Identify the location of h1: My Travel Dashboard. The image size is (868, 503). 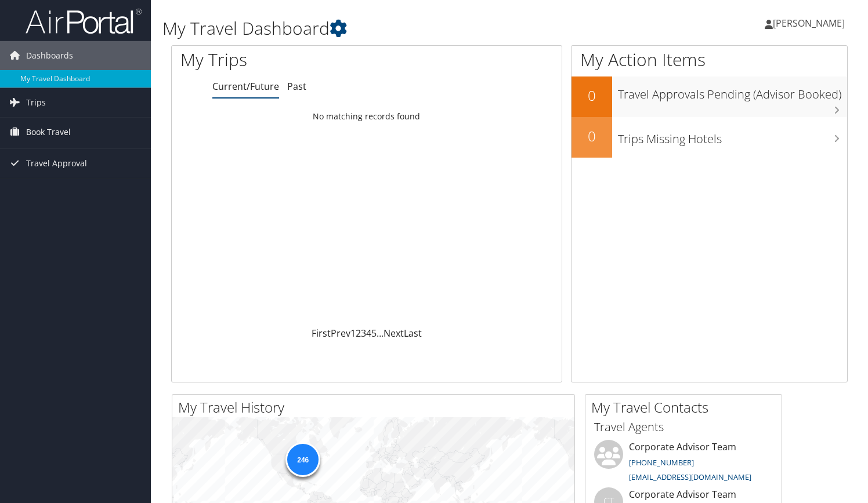
(394, 29).